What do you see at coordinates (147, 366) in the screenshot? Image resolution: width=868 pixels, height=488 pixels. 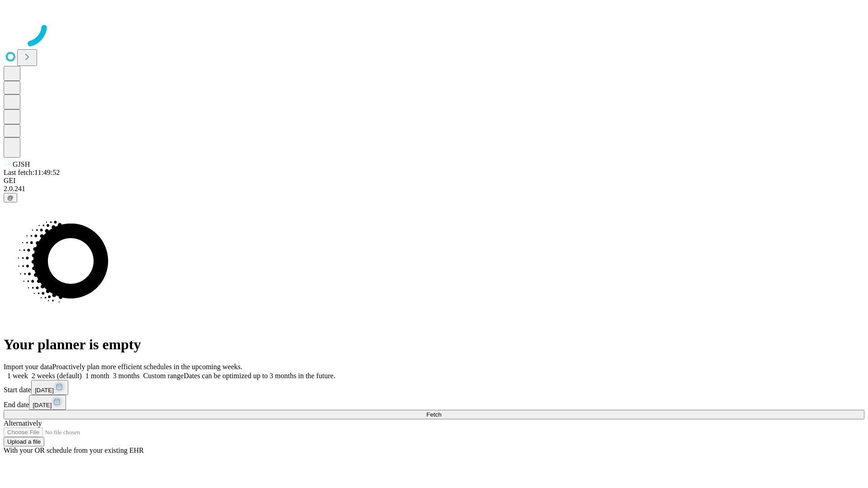 I see `span: Proactively plan more efficient schedules in the upcoming weeks.` at bounding box center [147, 366].